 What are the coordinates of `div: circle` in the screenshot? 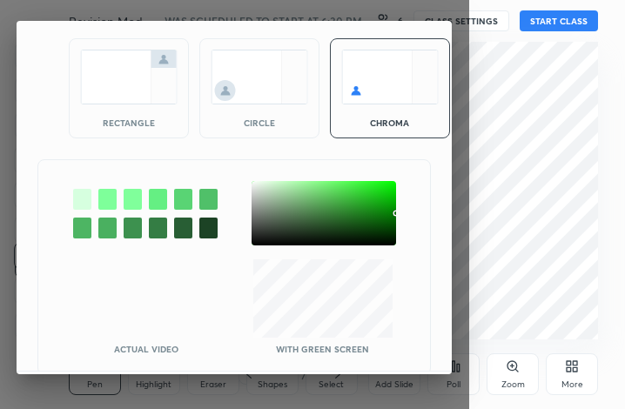 It's located at (259, 123).